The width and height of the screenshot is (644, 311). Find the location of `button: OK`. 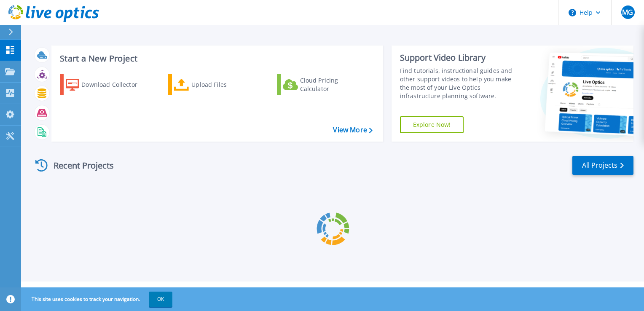

button: OK is located at coordinates (161, 299).